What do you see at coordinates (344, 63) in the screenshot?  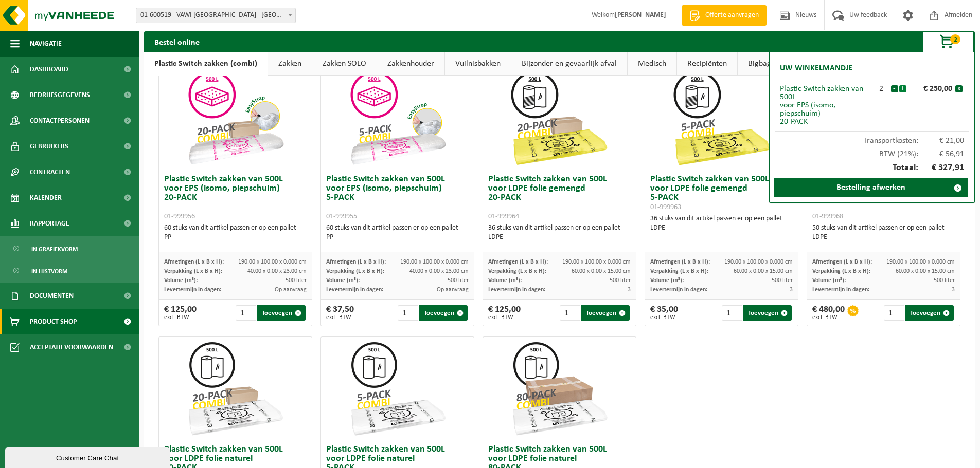 I see `a: Zakken SOLO` at bounding box center [344, 63].